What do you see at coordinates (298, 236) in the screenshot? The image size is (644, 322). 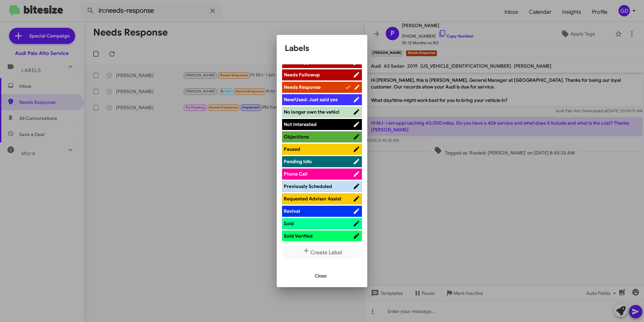 I see `span: Sold Verified` at bounding box center [298, 236].